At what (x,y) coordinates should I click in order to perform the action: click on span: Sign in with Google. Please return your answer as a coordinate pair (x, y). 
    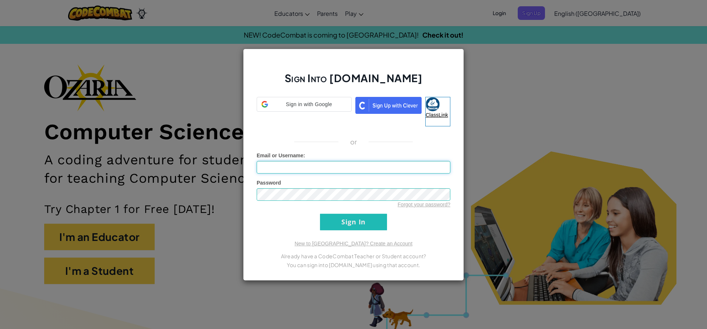
    Looking at the image, I should click on (309, 104).